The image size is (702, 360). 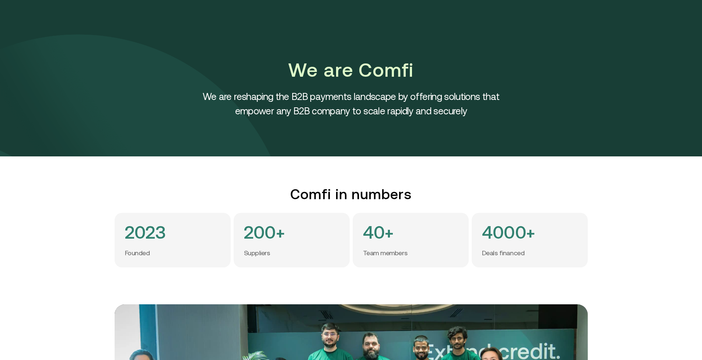 What do you see at coordinates (145, 232) in the screenshot?
I see `h4: 2023` at bounding box center [145, 232].